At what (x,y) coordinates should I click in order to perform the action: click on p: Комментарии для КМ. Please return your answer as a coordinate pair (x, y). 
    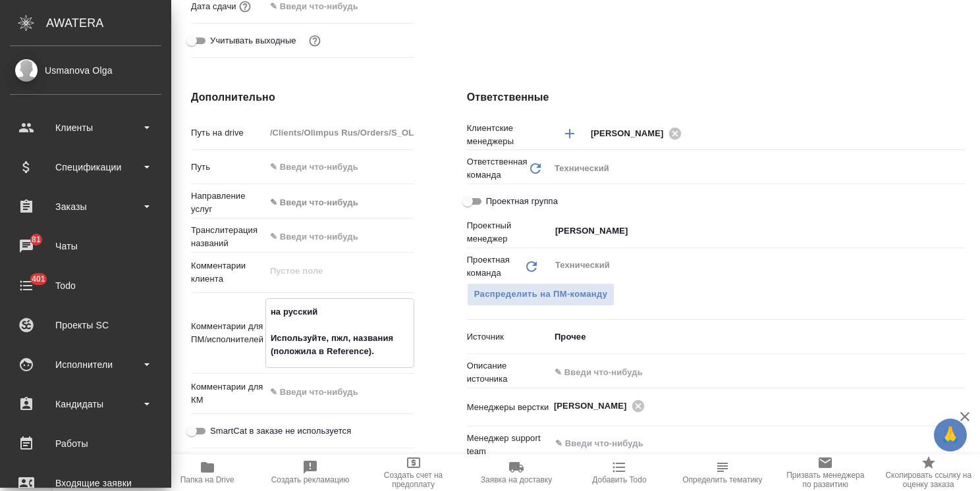
    Looking at the image, I should click on (228, 394).